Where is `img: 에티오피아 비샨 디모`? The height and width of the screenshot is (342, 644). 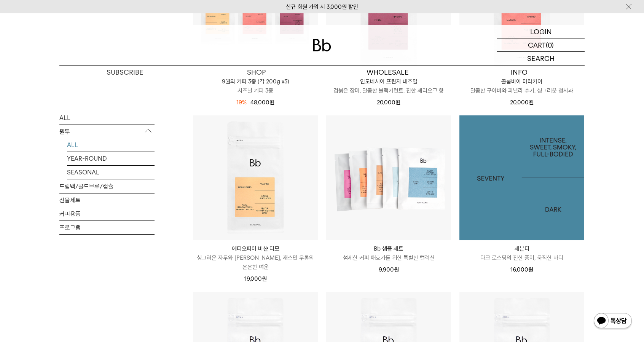 img: 에티오피아 비샨 디모 is located at coordinates (255, 178).